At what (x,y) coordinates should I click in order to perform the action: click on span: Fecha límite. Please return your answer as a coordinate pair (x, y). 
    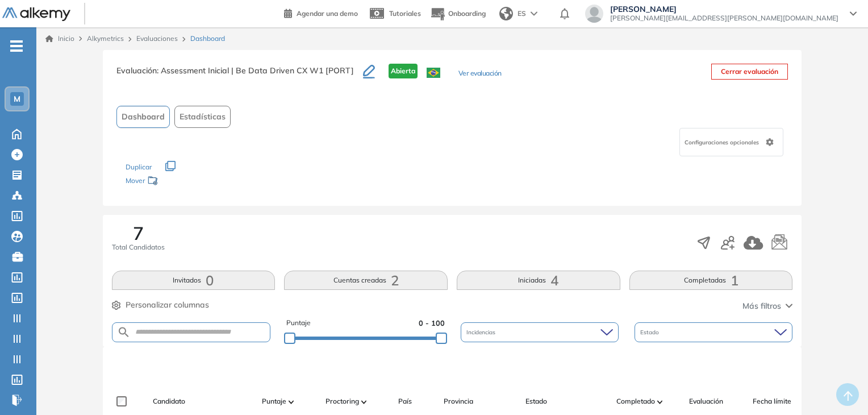
    Looking at the image, I should click on (772, 401).